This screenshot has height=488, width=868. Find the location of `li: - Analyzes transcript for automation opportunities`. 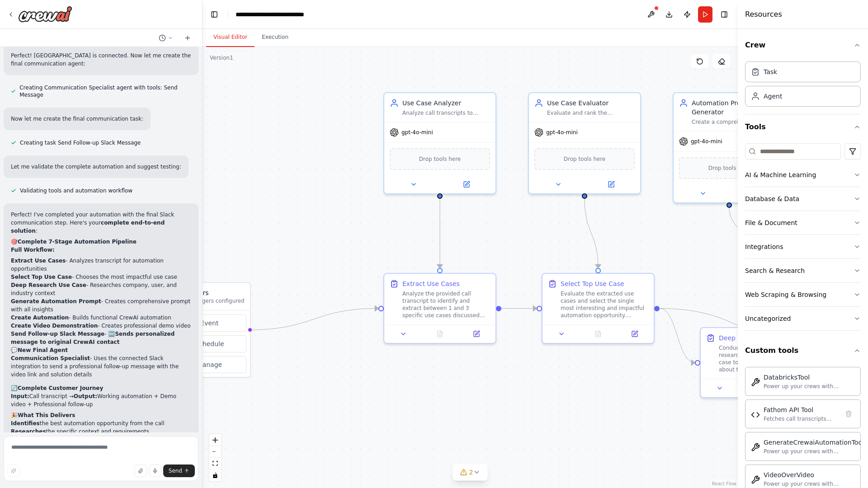

li: - Analyzes transcript for automation opportunities is located at coordinates (101, 265).